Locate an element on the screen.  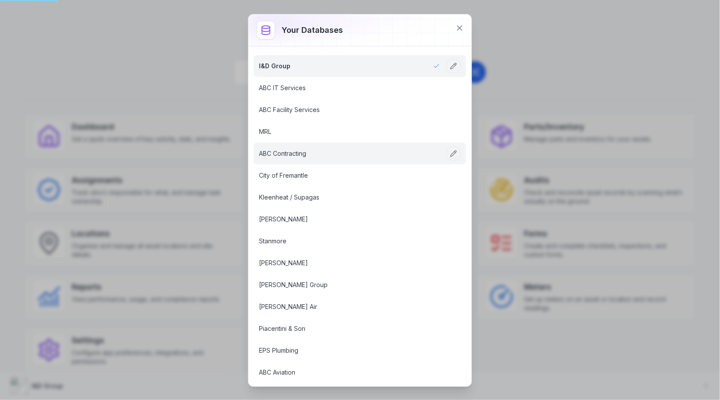
h3: Your databases is located at coordinates (312, 30).